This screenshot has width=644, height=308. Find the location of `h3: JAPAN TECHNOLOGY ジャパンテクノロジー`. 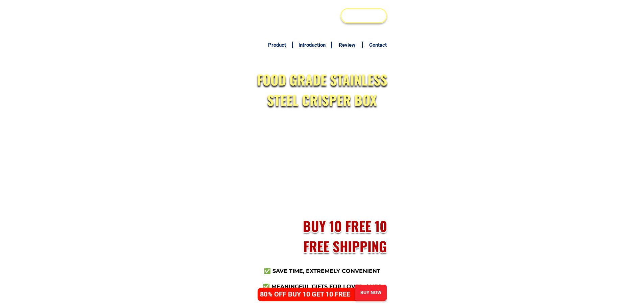

h3: JAPAN TECHNOLOGY ジャパンテクノロジー is located at coordinates (300, 16).